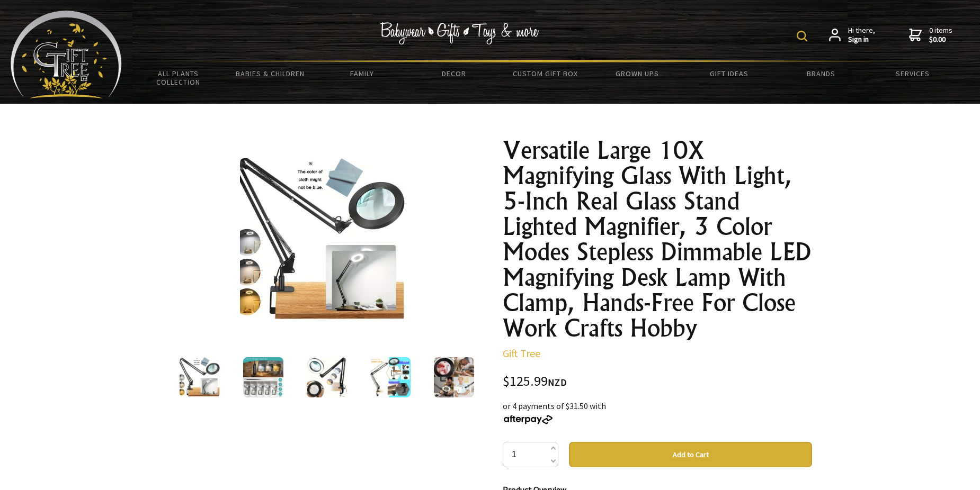  Describe the element at coordinates (67, 55) in the screenshot. I see `img: Babyware - Gifts - Toys and more...` at that location.